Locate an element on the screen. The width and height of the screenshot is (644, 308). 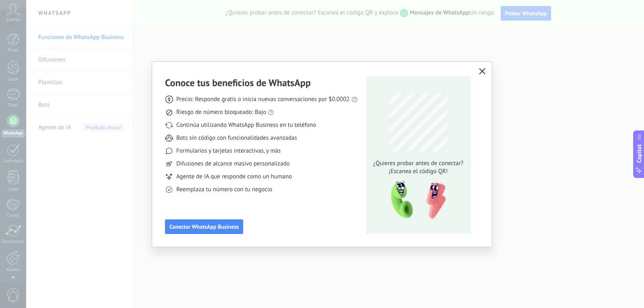
span: Conectar WhatsApp Business is located at coordinates (204, 227).